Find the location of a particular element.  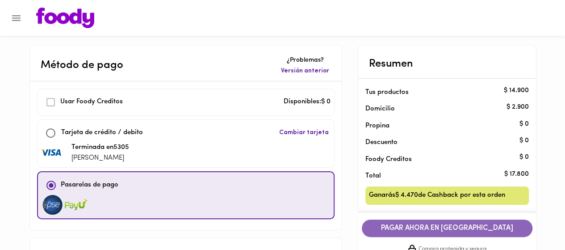

p: Disponibles: $ 0 is located at coordinates (307, 102).